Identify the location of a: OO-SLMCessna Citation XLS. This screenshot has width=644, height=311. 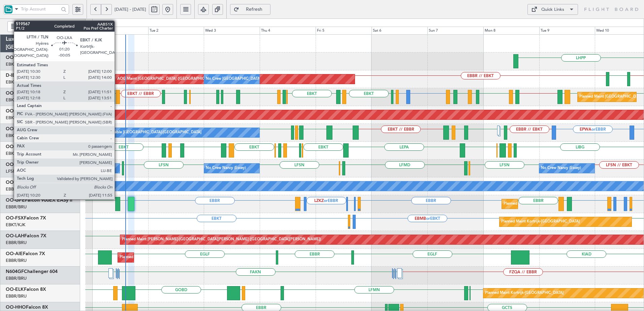
(37, 182).